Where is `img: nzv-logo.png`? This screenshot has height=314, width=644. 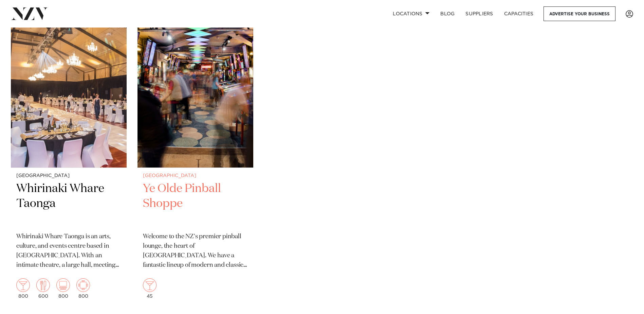 img: nzv-logo.png is located at coordinates (29, 14).